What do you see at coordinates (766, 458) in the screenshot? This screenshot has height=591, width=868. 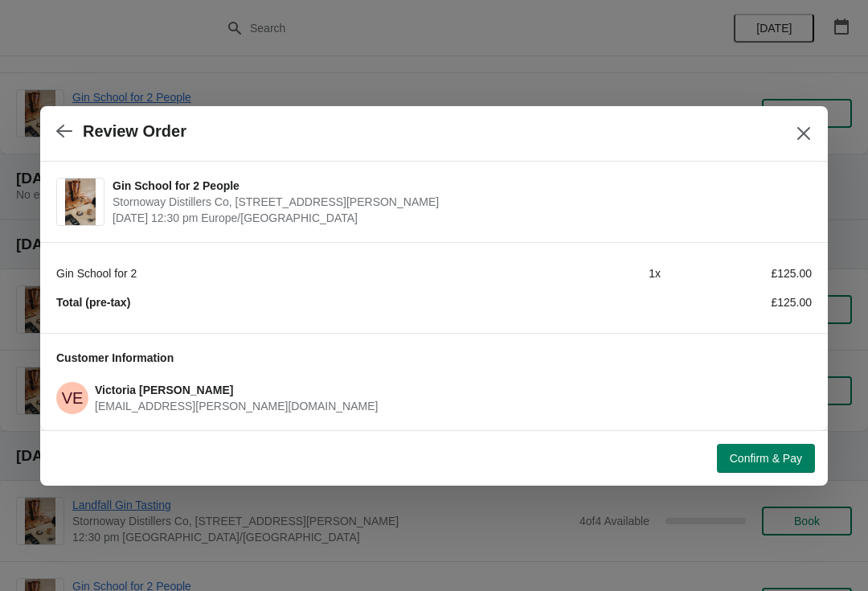 I see `button: Confirm & Pay` at bounding box center [766, 458].